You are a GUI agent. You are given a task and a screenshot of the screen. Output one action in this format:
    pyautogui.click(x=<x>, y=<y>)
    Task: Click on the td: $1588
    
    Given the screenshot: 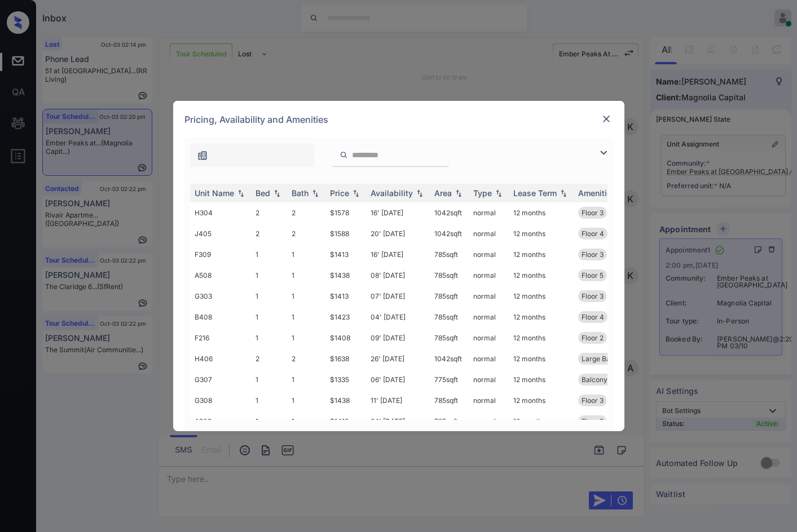 What is the action you would take?
    pyautogui.click(x=346, y=233)
    